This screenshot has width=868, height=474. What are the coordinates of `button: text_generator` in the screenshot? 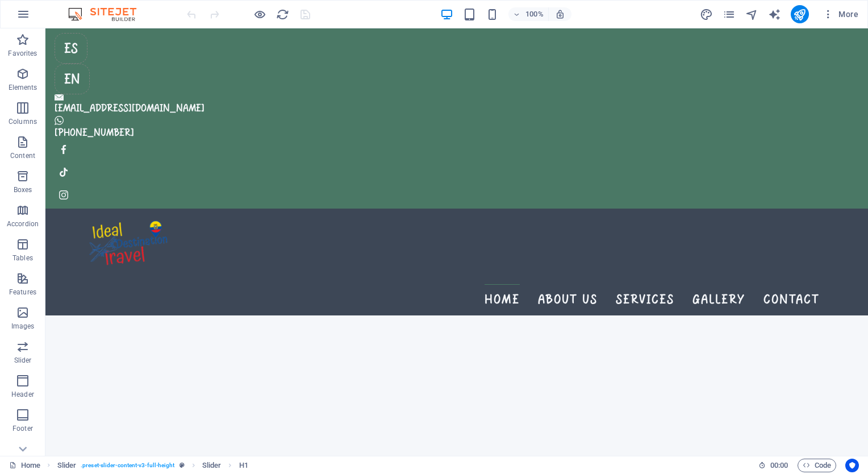 It's located at (775, 14).